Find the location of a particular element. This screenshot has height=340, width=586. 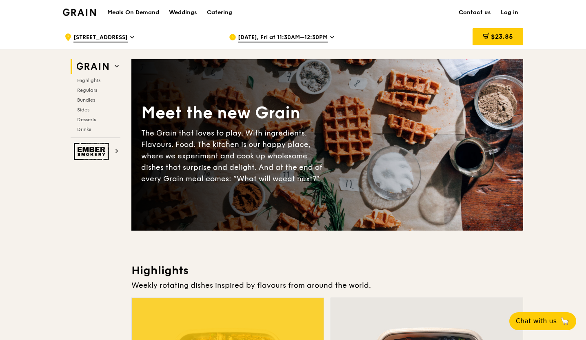

h1: Meals On Demand is located at coordinates (133, 13).